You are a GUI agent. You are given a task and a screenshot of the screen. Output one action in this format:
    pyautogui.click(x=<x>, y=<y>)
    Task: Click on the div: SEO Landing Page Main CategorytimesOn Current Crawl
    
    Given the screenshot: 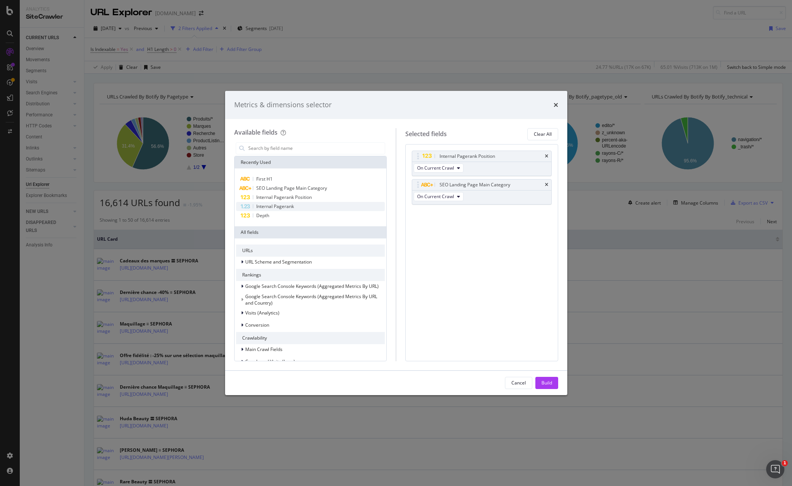 What is the action you would take?
    pyautogui.click(x=482, y=192)
    